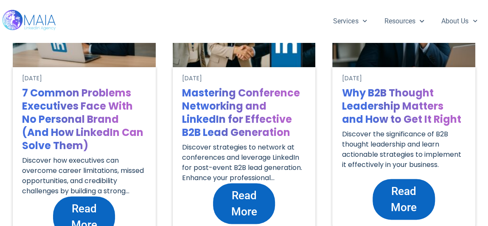 The image size is (488, 226). Describe the element at coordinates (84, 119) in the screenshot. I see `h1: 7 Common Problems Executives Face With No Personal Brand (And How LinkedIn Can Solve Them)` at that location.